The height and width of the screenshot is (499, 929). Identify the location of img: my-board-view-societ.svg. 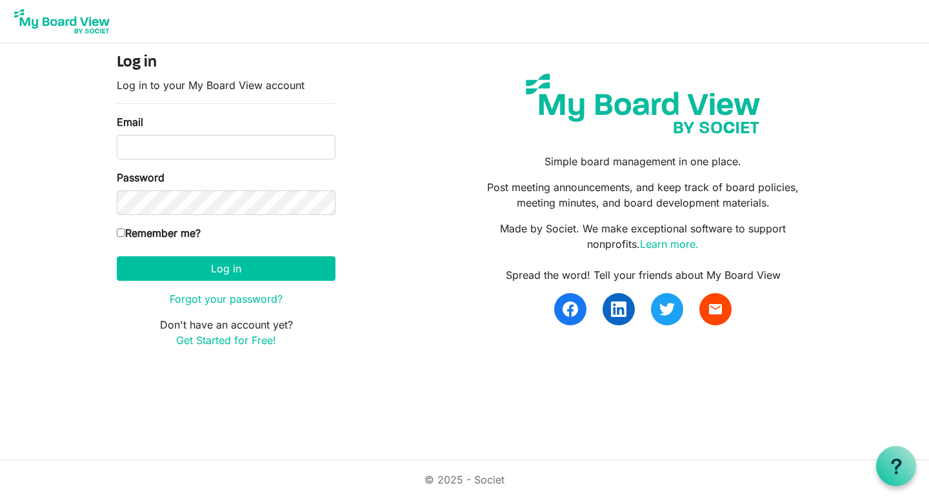
(642, 103).